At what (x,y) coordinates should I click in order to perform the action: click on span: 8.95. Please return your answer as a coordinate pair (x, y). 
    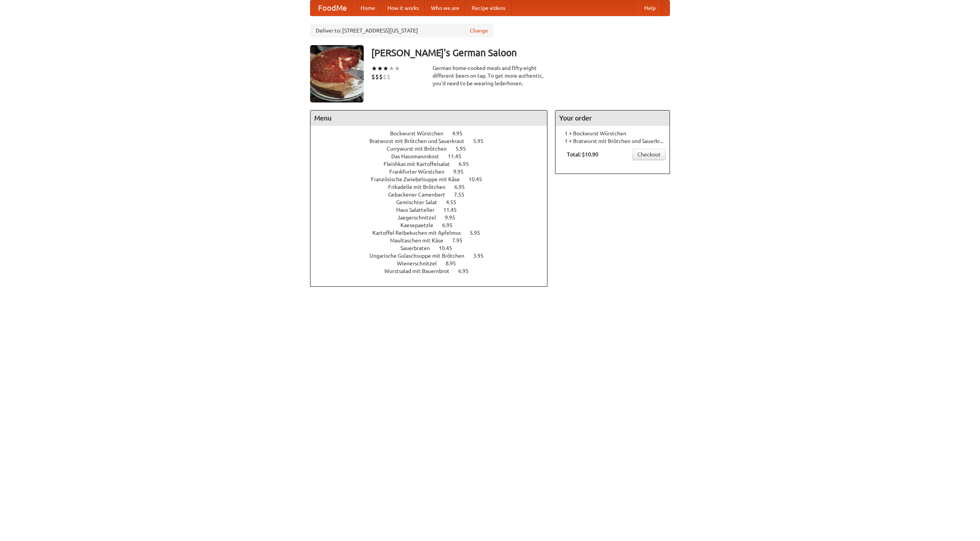
    Looking at the image, I should click on (454, 264).